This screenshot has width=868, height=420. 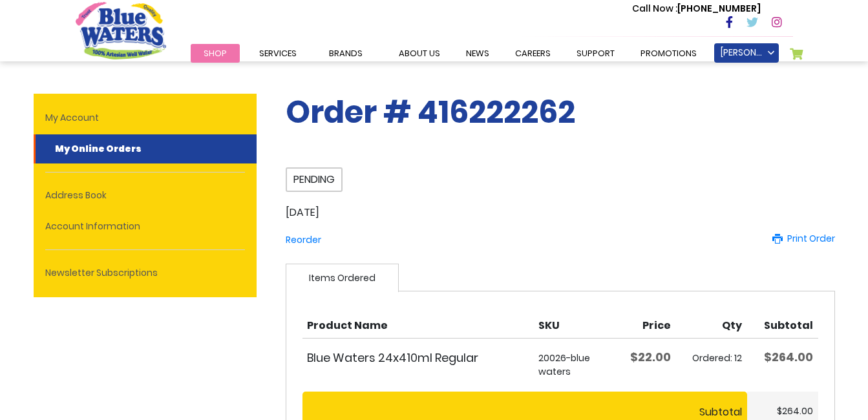 I want to click on a: Account Information, so click(x=145, y=226).